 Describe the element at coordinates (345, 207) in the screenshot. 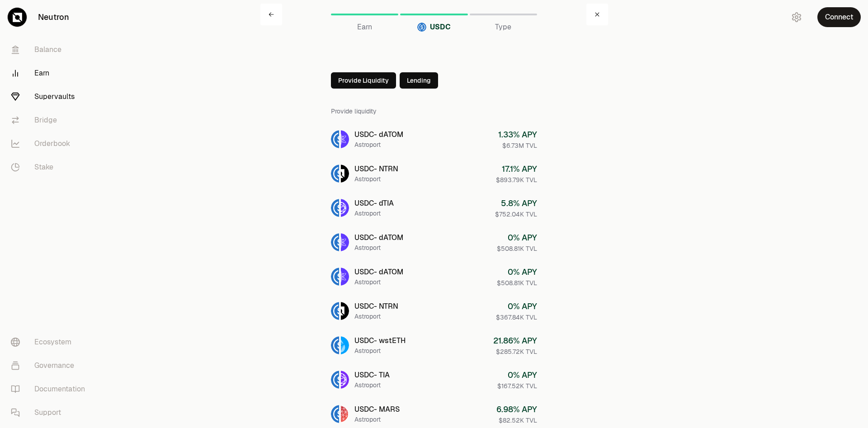

I see `img: dTIA` at that location.